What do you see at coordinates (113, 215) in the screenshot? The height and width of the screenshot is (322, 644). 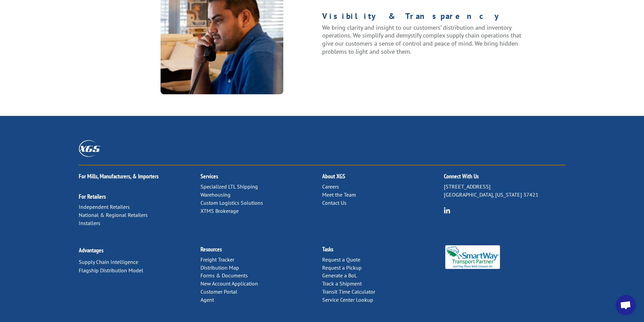 I see `a: National & Regional Retailers` at bounding box center [113, 215].